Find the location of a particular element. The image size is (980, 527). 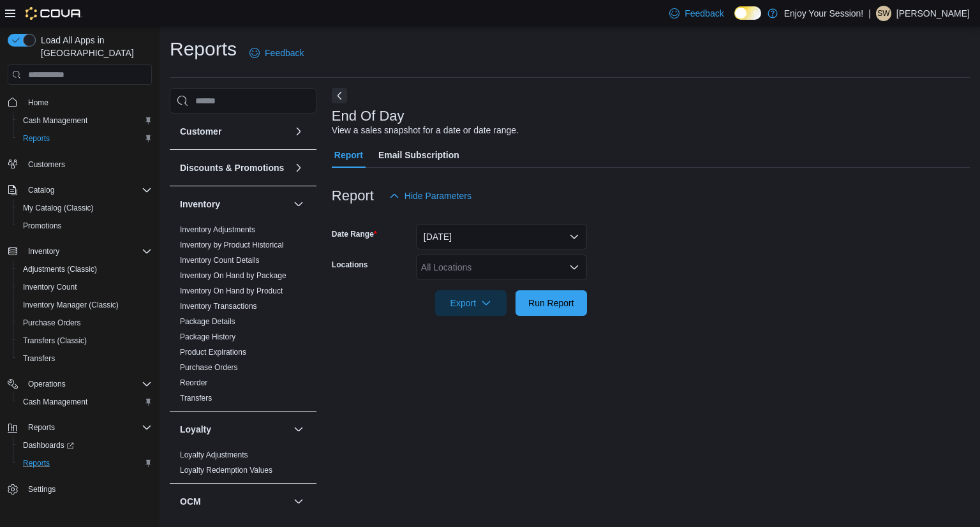

button: Transfers (Classic) is located at coordinates (85, 341).